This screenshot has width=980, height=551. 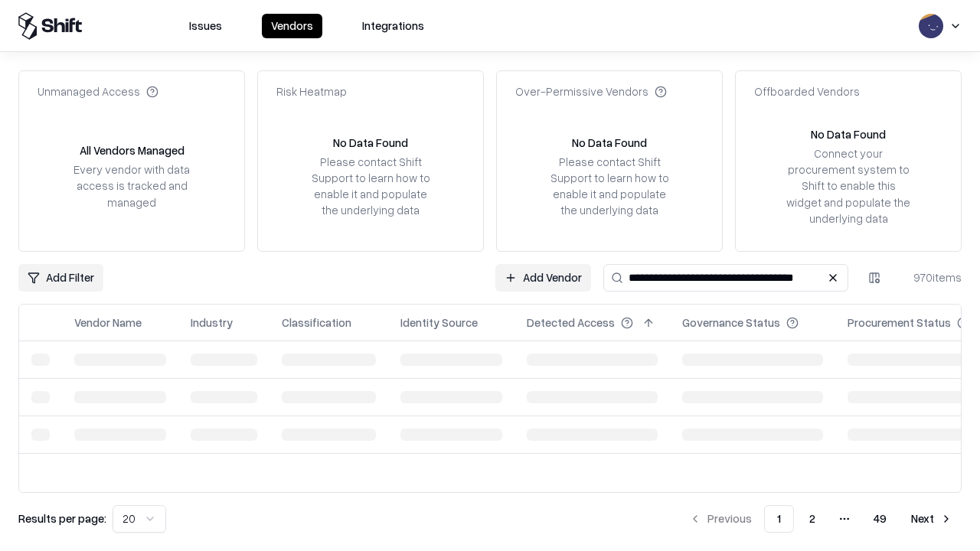 I want to click on div: Industry, so click(x=211, y=322).